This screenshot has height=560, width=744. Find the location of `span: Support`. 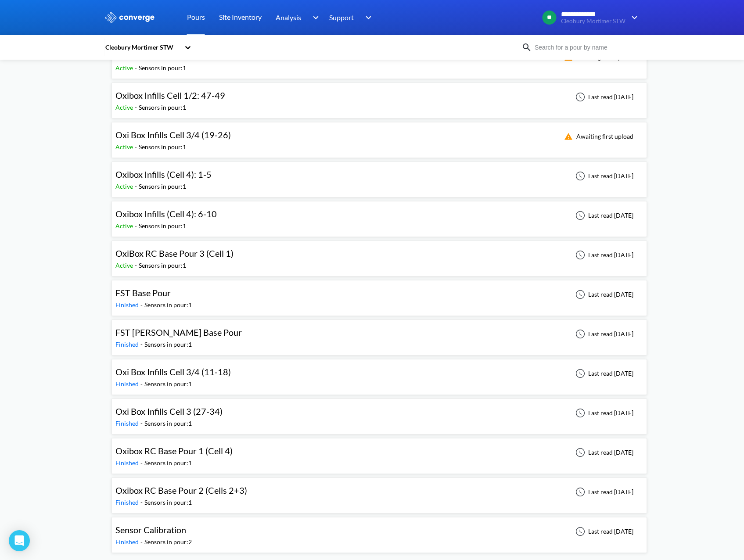

span: Support is located at coordinates (341, 17).